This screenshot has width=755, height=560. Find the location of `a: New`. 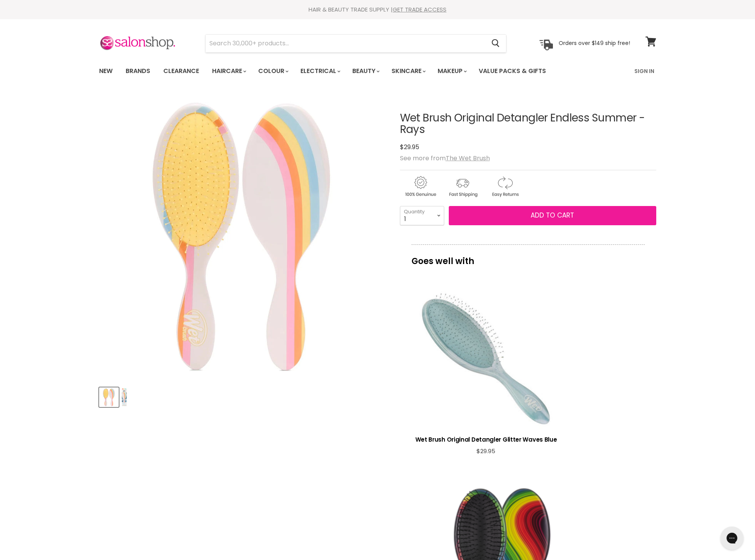

a: New is located at coordinates (106, 71).